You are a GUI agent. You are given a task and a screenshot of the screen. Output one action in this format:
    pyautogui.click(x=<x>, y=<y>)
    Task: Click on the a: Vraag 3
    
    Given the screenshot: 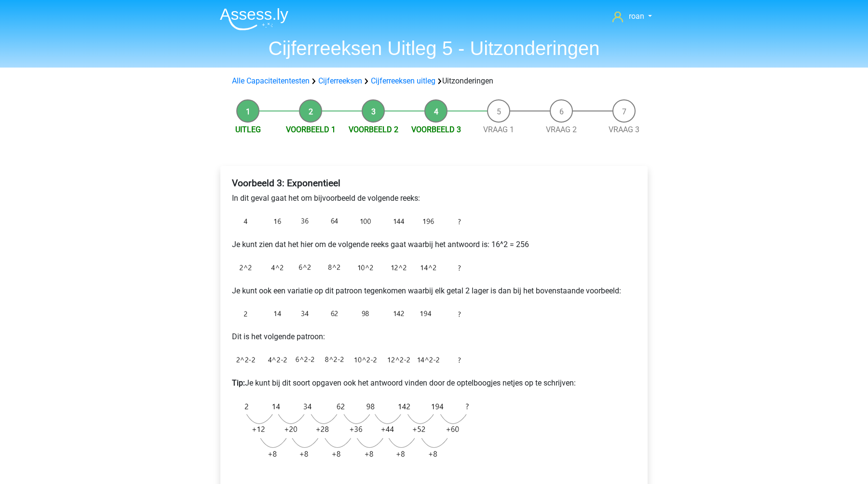 What is the action you would take?
    pyautogui.click(x=625, y=130)
    